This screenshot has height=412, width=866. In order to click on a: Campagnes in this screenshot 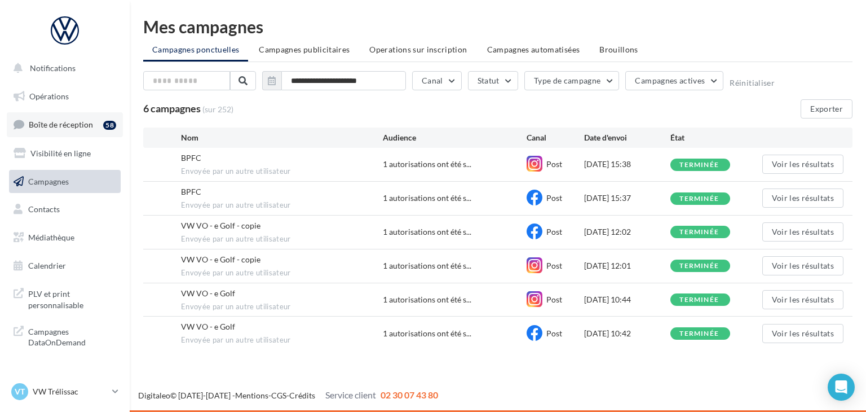, I will do `click(65, 182)`.